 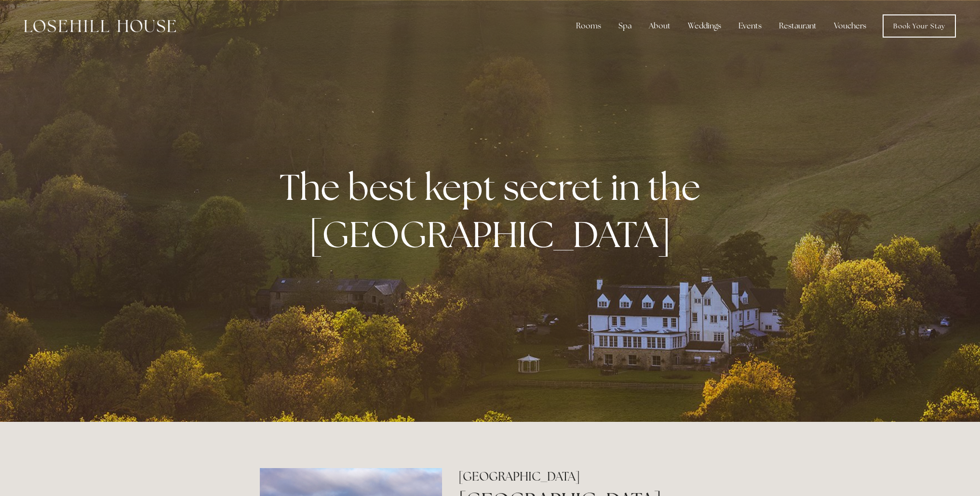 What do you see at coordinates (625, 26) in the screenshot?
I see `div: Spa` at bounding box center [625, 26].